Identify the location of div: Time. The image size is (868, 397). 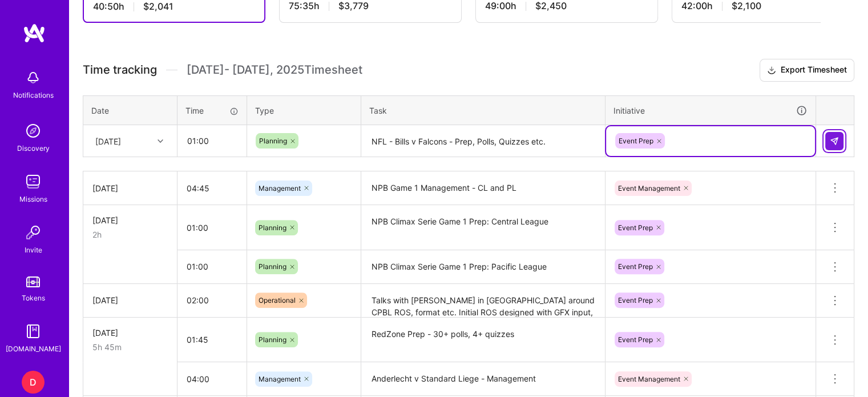
(212, 110).